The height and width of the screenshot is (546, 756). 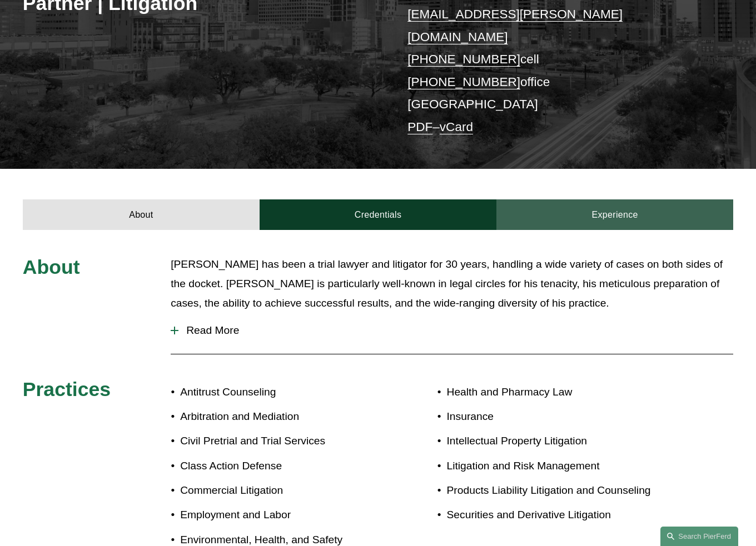 I want to click on p: Intellectual Property Litigation, so click(x=560, y=441).